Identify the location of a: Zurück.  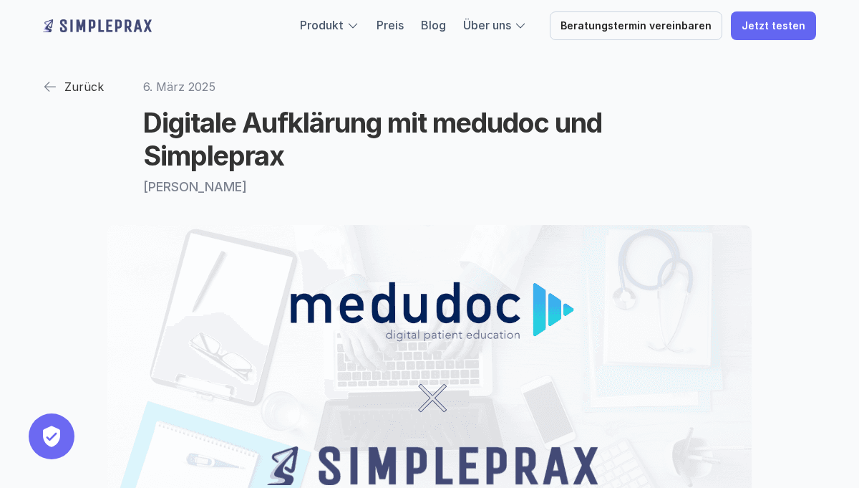
(73, 87).